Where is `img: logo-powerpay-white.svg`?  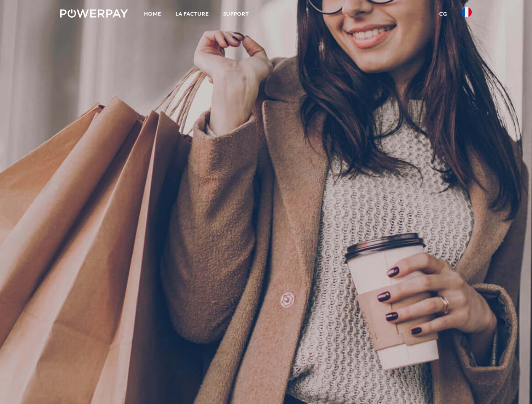
img: logo-powerpay-white.svg is located at coordinates (94, 13).